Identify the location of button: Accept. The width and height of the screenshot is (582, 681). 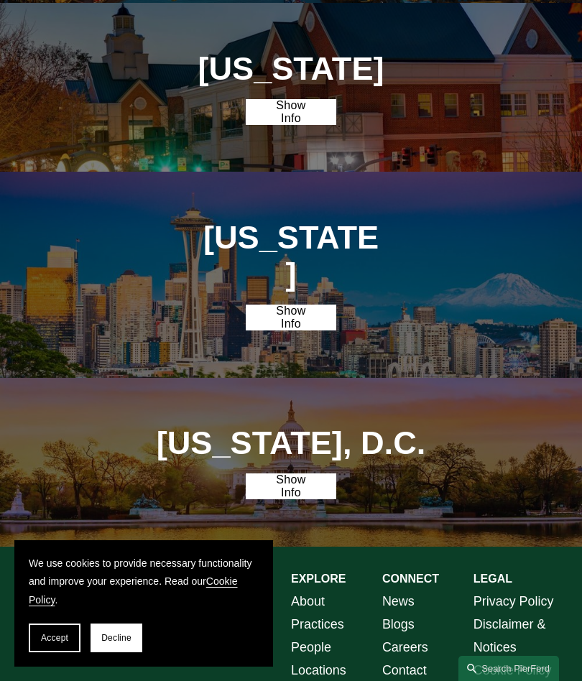
(55, 638).